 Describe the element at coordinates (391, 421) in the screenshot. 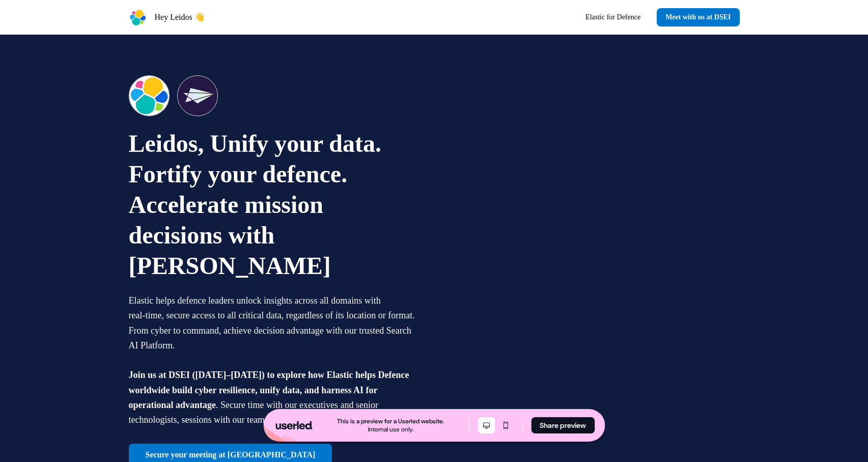

I see `div: This is a preview for a Userled website.` at that location.